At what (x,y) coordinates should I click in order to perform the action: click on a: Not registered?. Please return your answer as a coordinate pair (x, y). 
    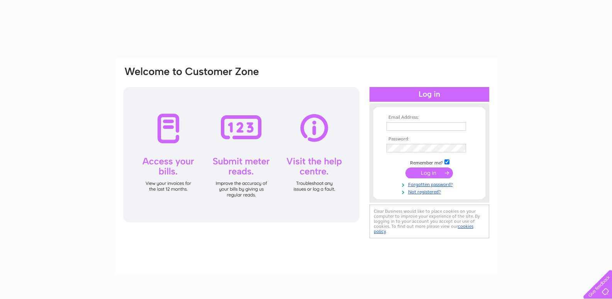
    Looking at the image, I should click on (430, 191).